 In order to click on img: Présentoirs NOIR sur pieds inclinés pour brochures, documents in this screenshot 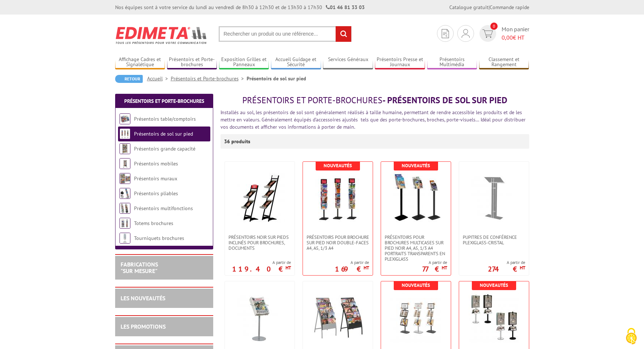, I will do `click(260, 198)`.